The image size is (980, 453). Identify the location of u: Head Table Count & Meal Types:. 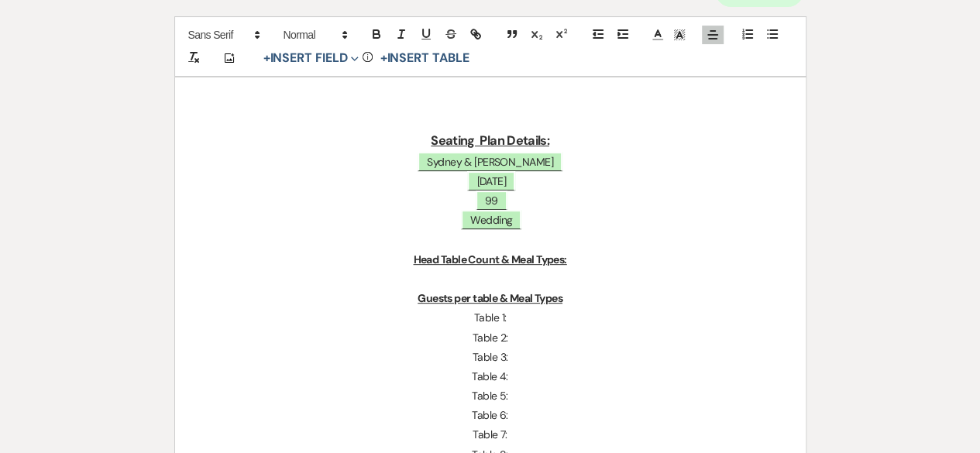
(489, 259).